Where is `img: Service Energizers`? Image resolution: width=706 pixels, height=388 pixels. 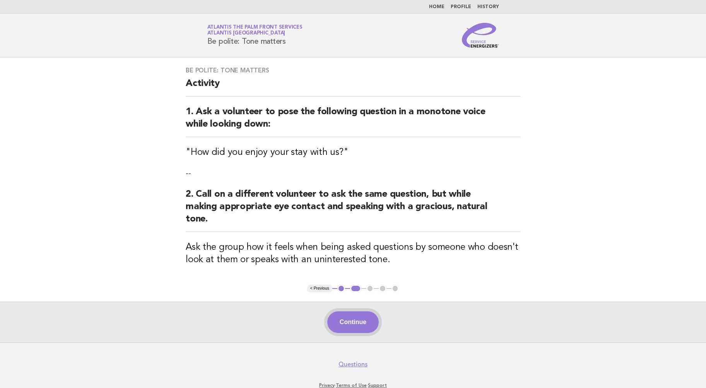 img: Service Energizers is located at coordinates (480, 35).